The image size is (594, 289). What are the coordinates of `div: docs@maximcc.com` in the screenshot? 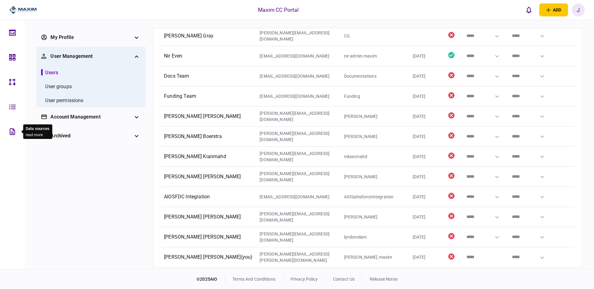 It's located at (298, 76).